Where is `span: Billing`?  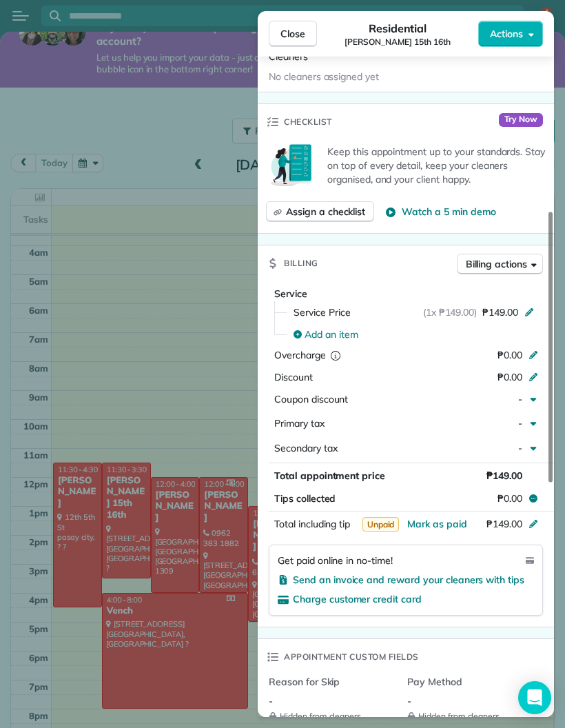 span: Billing is located at coordinates (301, 263).